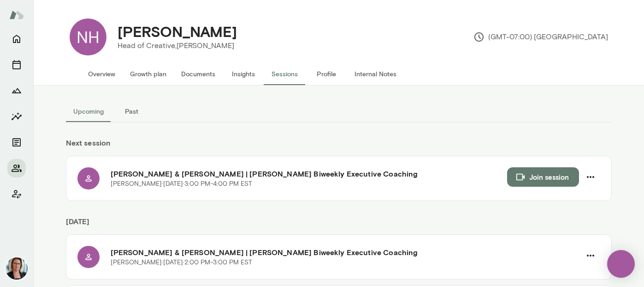  I want to click on div: basic tabs example, so click(338, 111).